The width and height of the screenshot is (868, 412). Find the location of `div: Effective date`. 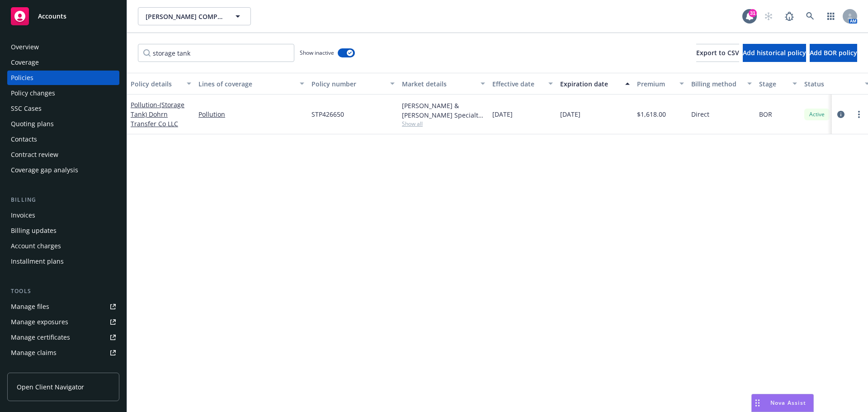

div: Effective date is located at coordinates (518, 84).